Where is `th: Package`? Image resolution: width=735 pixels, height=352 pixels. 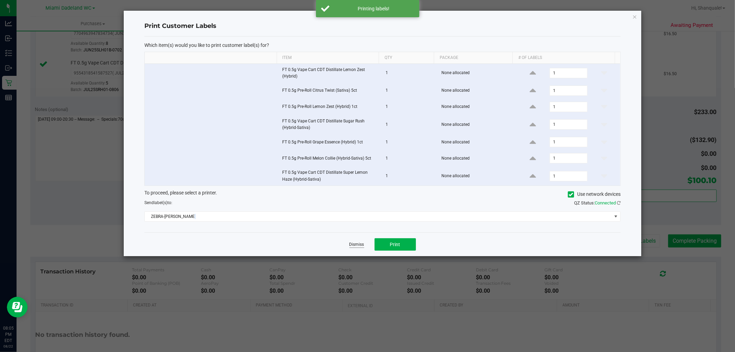 th: Package is located at coordinates (473, 58).